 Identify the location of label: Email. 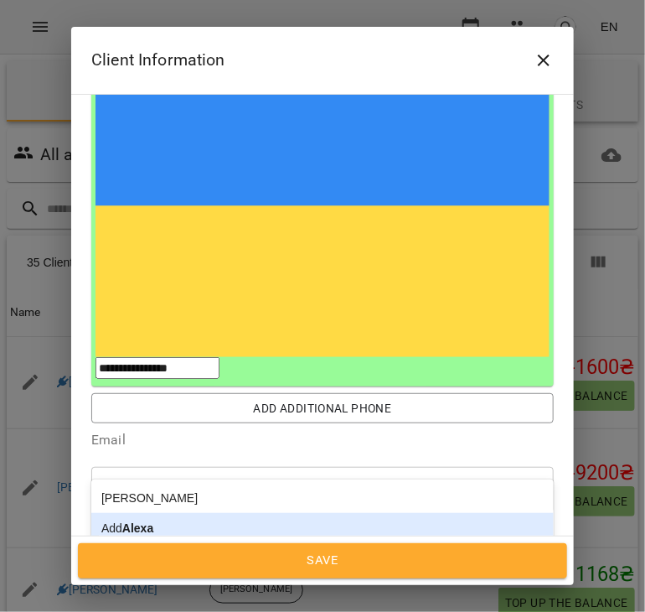
(323, 440).